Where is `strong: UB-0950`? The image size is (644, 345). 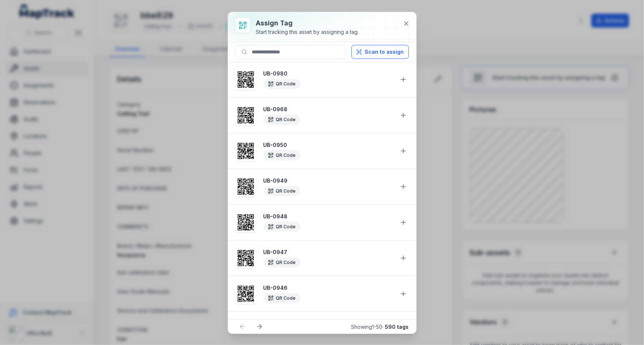
strong: UB-0950 is located at coordinates (328, 145).